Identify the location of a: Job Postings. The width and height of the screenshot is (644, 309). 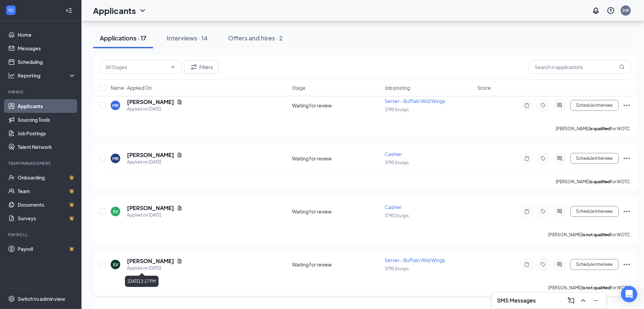
(47, 134).